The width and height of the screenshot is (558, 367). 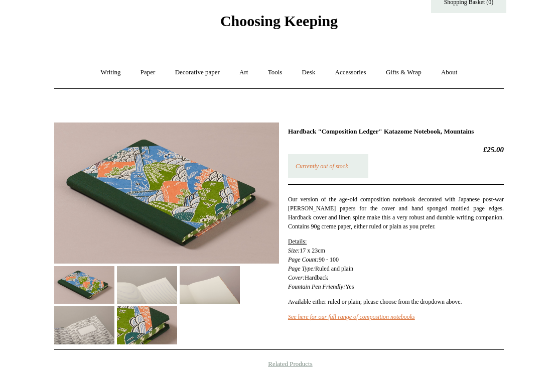 What do you see at coordinates (296, 278) in the screenshot?
I see `em: Cover:` at bounding box center [296, 278].